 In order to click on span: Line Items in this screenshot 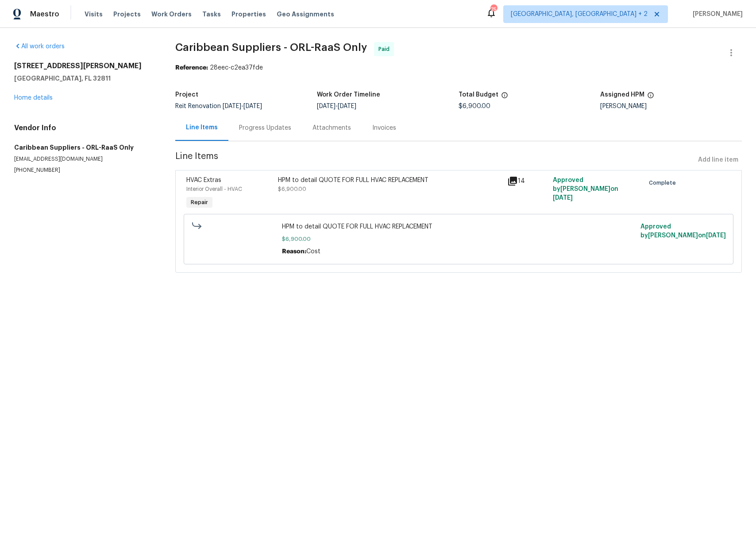, I will do `click(435, 160)`.